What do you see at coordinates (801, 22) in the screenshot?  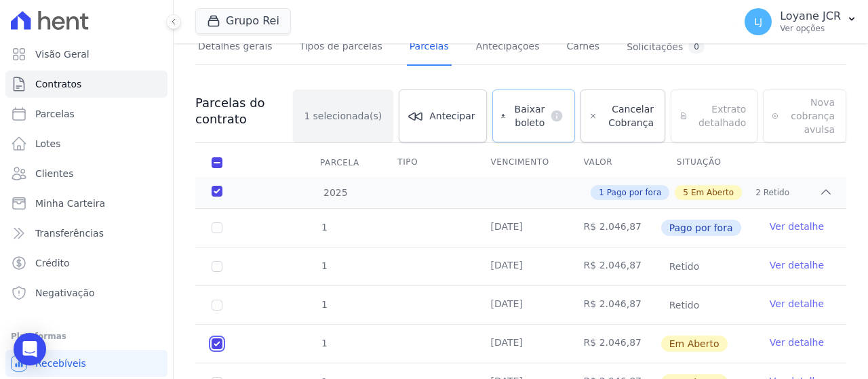 I see `button: LJ Loyane JCR Ver opções` at bounding box center [801, 22].